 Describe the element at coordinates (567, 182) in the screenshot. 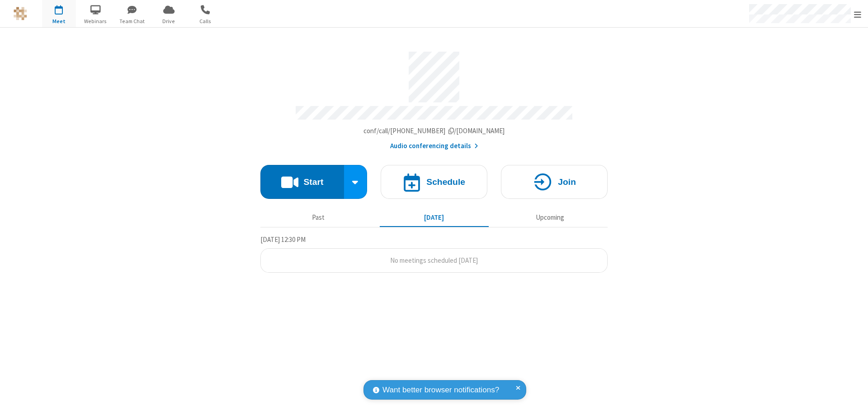

I see `h4: Join` at that location.